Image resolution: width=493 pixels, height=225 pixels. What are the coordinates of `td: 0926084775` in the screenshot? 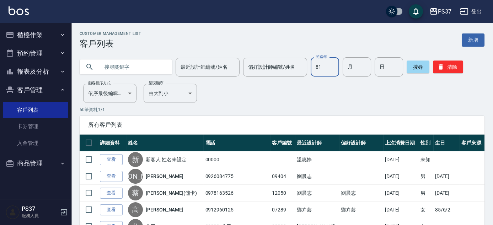 It's located at (237, 176).